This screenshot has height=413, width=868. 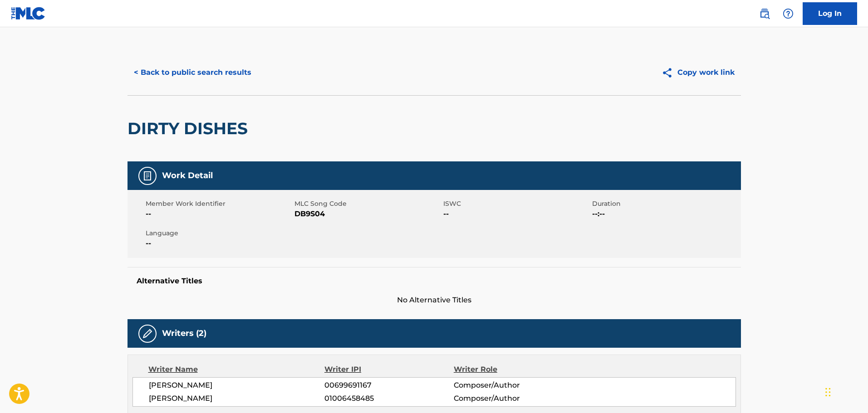 I want to click on button: < Back to public search results, so click(x=193, y=72).